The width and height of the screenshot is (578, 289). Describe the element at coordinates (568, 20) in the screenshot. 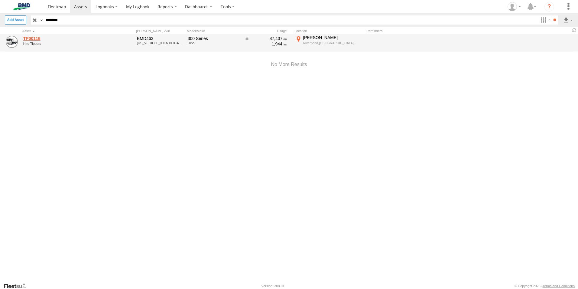

I see `label: Export results as...` at that location.